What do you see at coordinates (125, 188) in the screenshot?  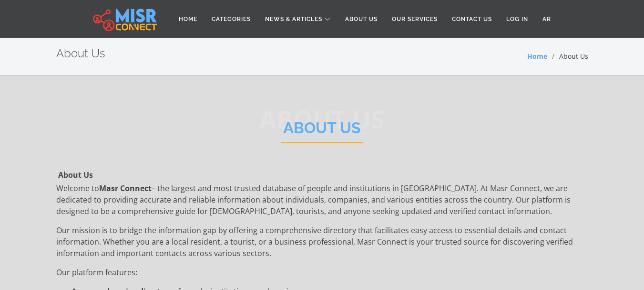 I see `strong: Masr Connect` at bounding box center [125, 188].